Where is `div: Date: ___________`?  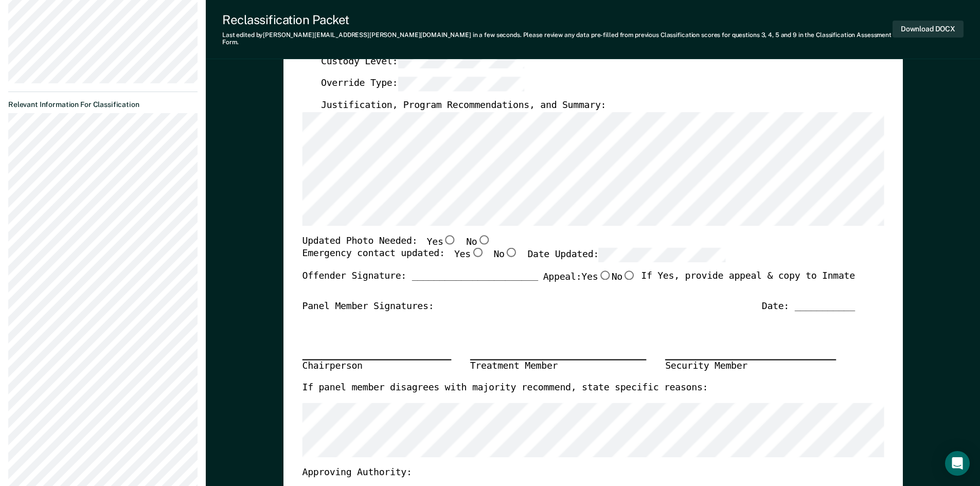 div: Date: ___________ is located at coordinates (807, 307).